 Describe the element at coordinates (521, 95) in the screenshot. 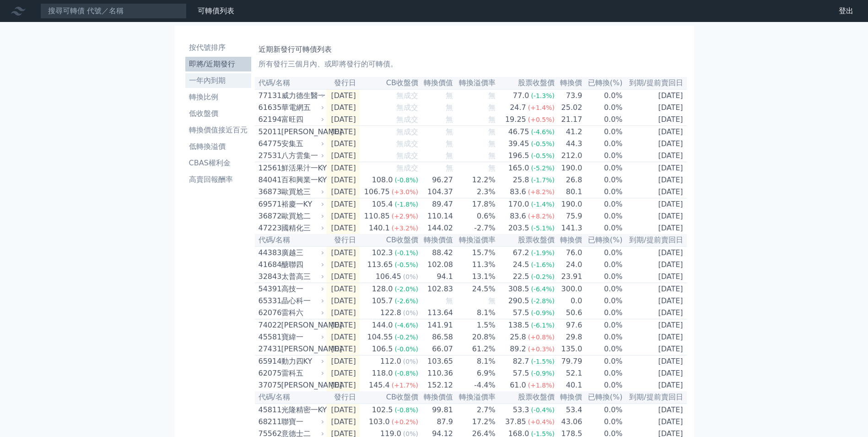

I see `div: 77.0` at that location.